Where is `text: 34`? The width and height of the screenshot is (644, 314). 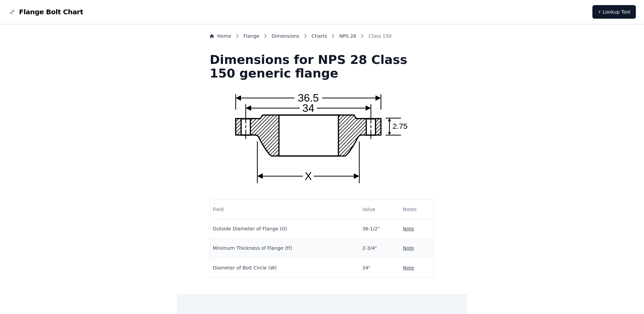
text: 34 is located at coordinates (308, 108).